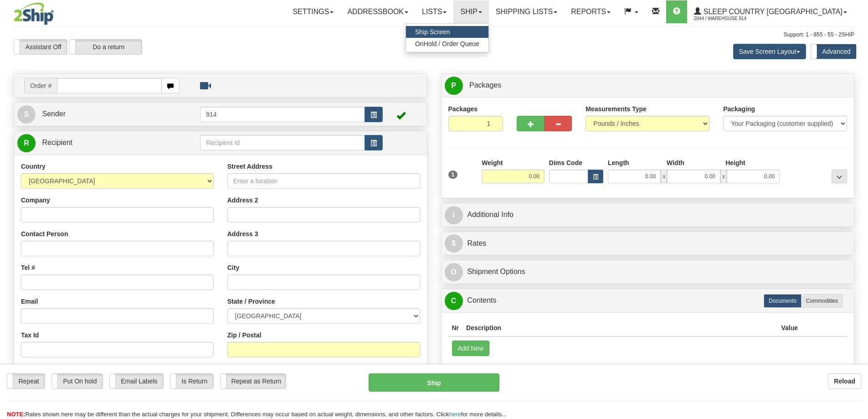  I want to click on label: Put On hold, so click(77, 381).